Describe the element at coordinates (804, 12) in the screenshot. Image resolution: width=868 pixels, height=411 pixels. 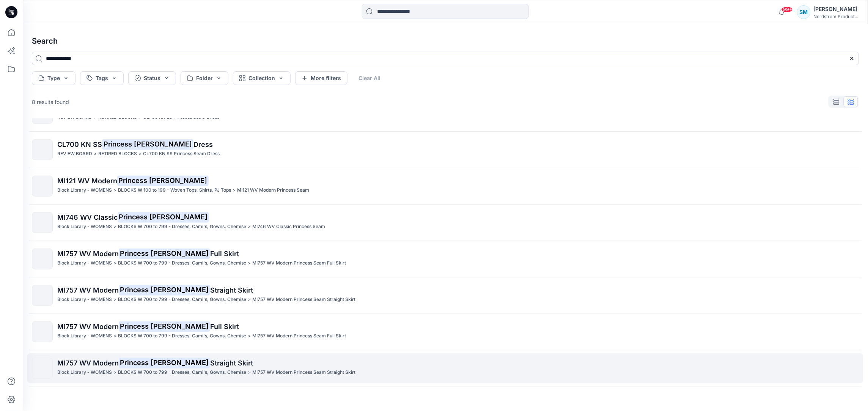
I see `div: SM` at that location.